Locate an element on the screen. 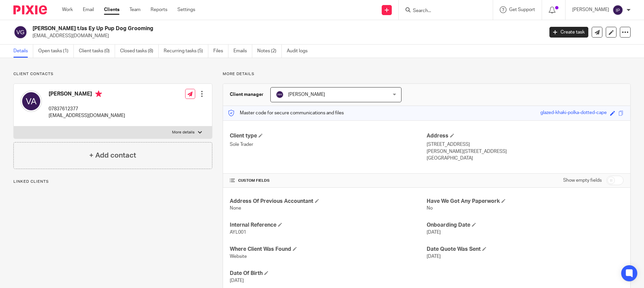 Image resolution: width=644 pixels, height=288 pixels. a: Closed tasks (8) is located at coordinates (139, 51).